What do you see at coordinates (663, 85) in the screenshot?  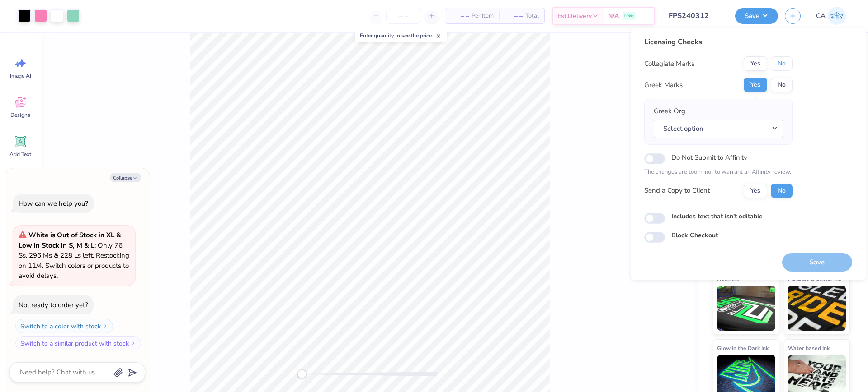 I see `div: Greek Marks` at bounding box center [663, 85].